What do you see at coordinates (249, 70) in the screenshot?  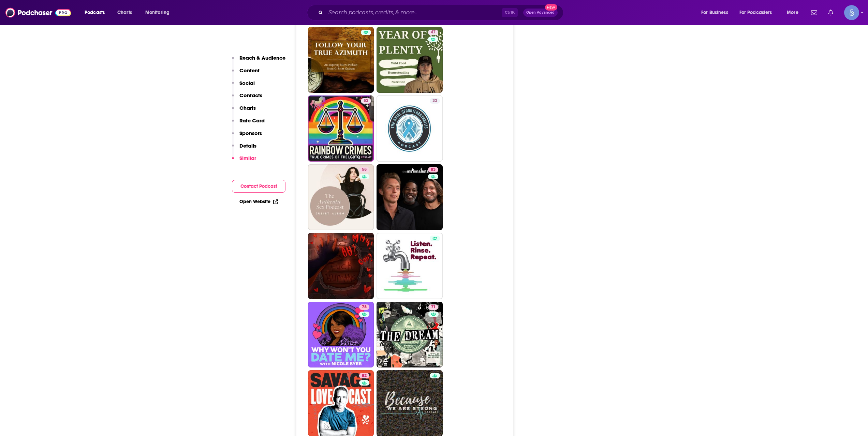 I see `p: Content` at bounding box center [249, 70].